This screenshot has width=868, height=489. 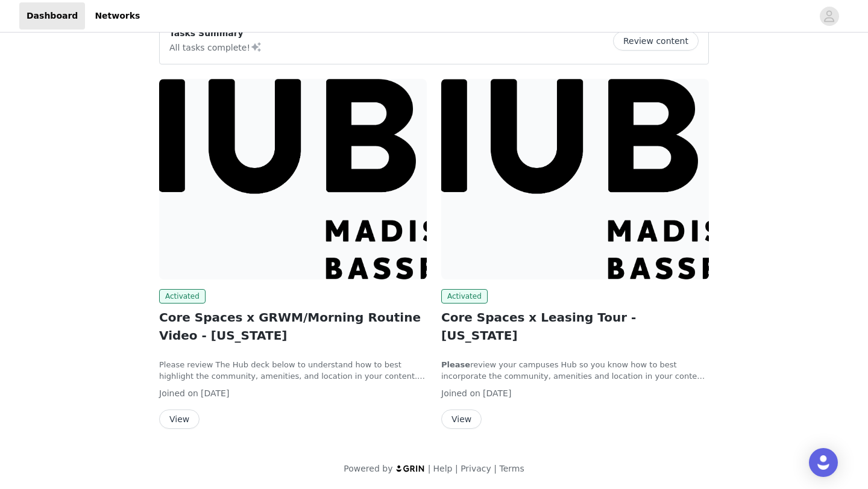 What do you see at coordinates (511, 469) in the screenshot?
I see `a: Terms` at bounding box center [511, 469].